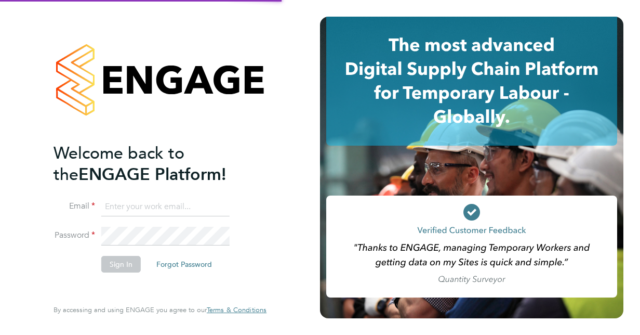 This screenshot has height=335, width=640. What do you see at coordinates (74, 206) in the screenshot?
I see `label: Email` at bounding box center [74, 206].